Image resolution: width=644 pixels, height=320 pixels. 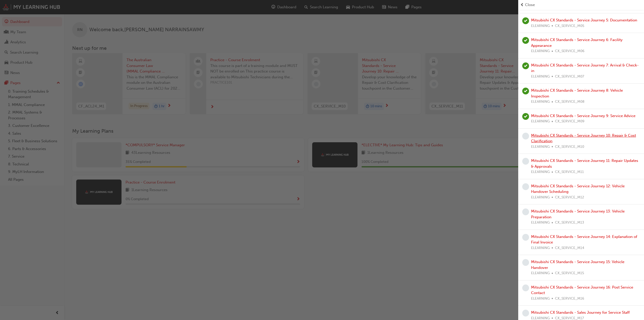 What do you see at coordinates (570, 147) in the screenshot?
I see `span: CX_SERVICE_M10` at bounding box center [570, 147].